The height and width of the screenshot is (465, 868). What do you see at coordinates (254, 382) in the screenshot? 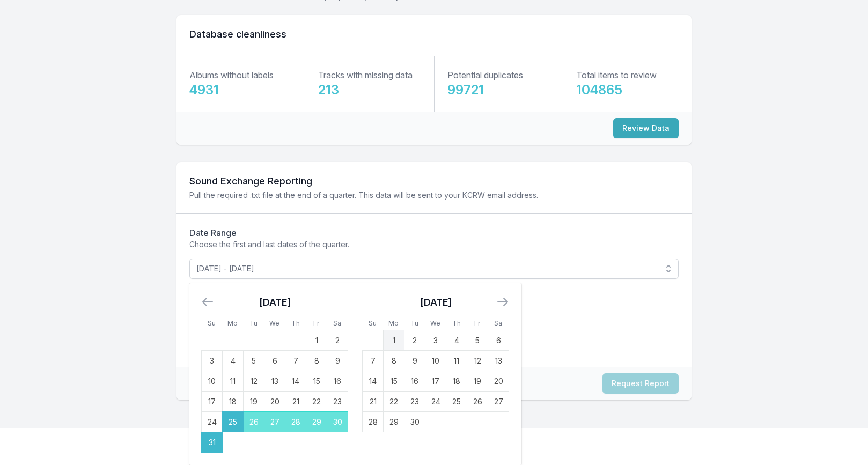
I see `td: Choose Tuesday, August 12, 2025 as your check-in date. It’s available.` at bounding box center [254, 382].